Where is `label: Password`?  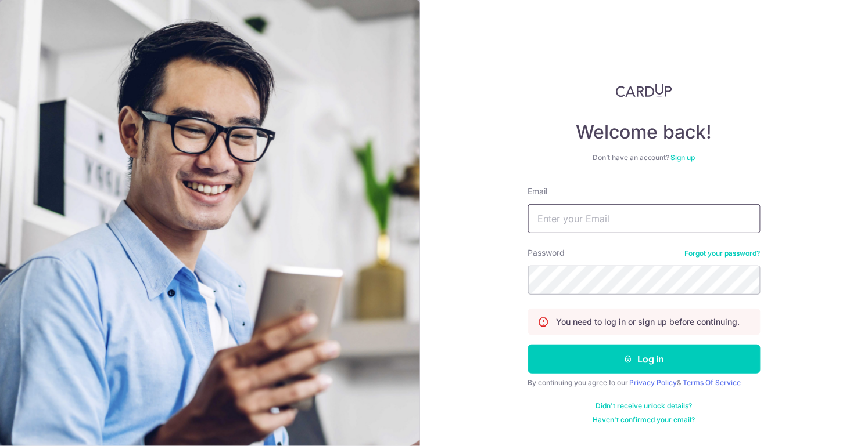 label: Password is located at coordinates (547, 253).